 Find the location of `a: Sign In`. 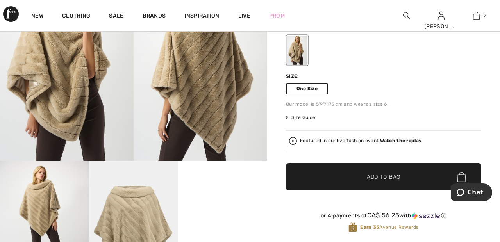

a: Sign In is located at coordinates (441, 15).